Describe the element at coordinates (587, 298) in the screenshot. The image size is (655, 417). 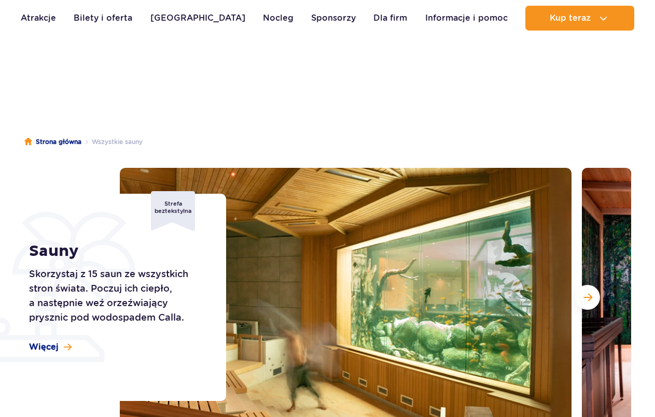
I see `button: Następny slajd` at that location.